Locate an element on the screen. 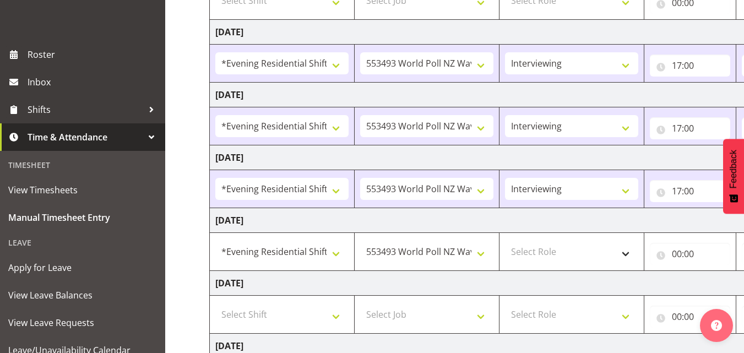 Image resolution: width=744 pixels, height=353 pixels. span: View Leave Balances is located at coordinates (83, 295).